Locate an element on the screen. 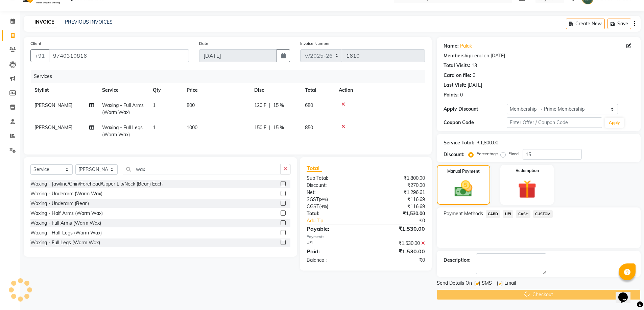 The height and width of the screenshot is (310, 644). div: UPI is located at coordinates (334, 243).